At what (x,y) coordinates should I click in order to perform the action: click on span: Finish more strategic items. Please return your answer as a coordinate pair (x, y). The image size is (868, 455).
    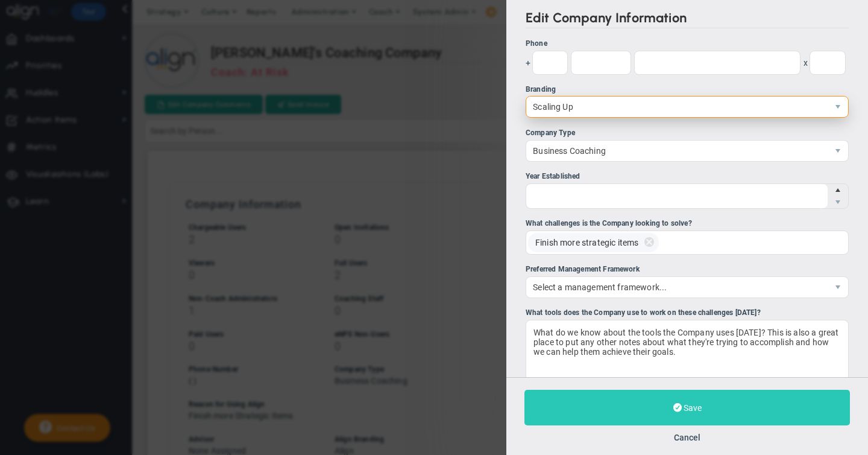
    Looking at the image, I should click on (587, 242).